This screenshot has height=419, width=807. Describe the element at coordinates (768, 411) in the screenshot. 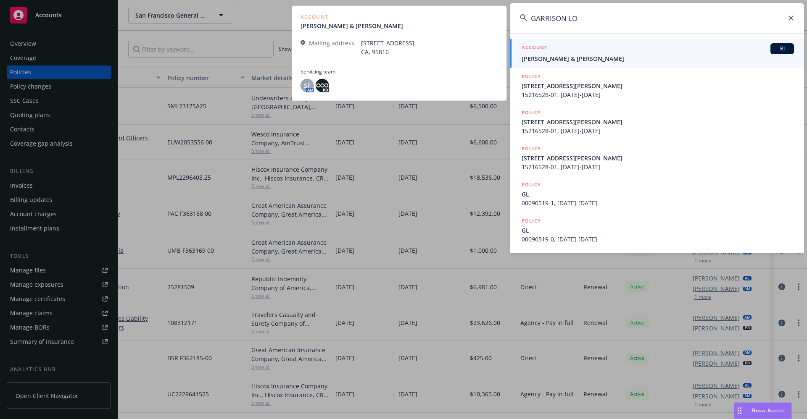

I see `span: Nova Assist` at that location.